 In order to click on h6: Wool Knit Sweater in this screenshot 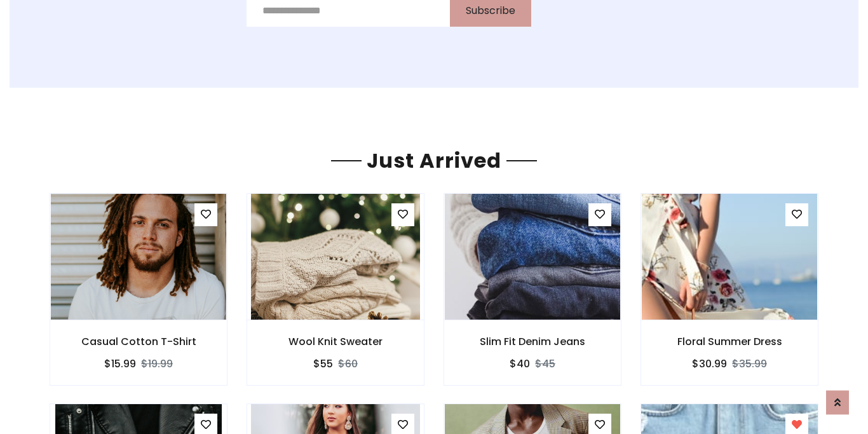, I will do `click(336, 342)`.